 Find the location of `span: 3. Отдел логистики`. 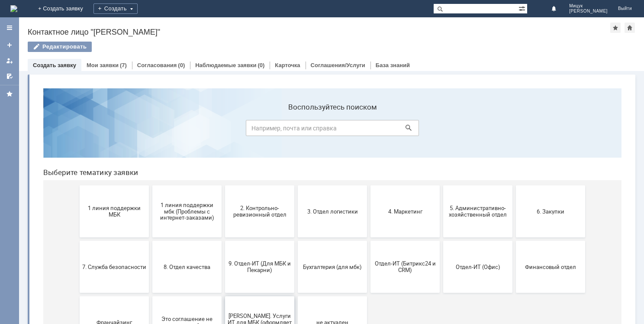

span: 3. Отдел логистики is located at coordinates (296, 129).